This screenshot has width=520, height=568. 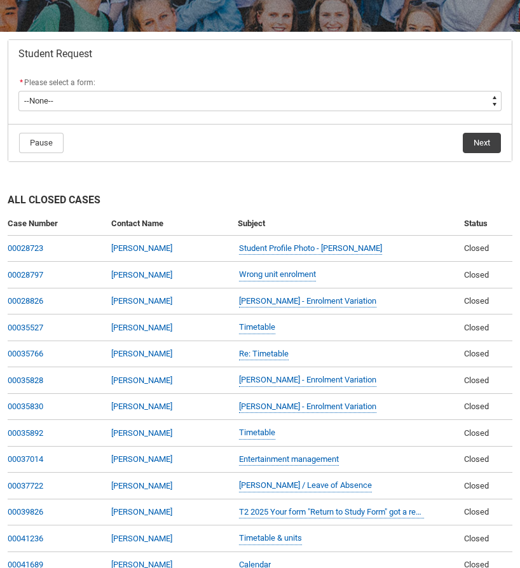 What do you see at coordinates (264, 354) in the screenshot?
I see `a: Re: Timetable` at bounding box center [264, 354].